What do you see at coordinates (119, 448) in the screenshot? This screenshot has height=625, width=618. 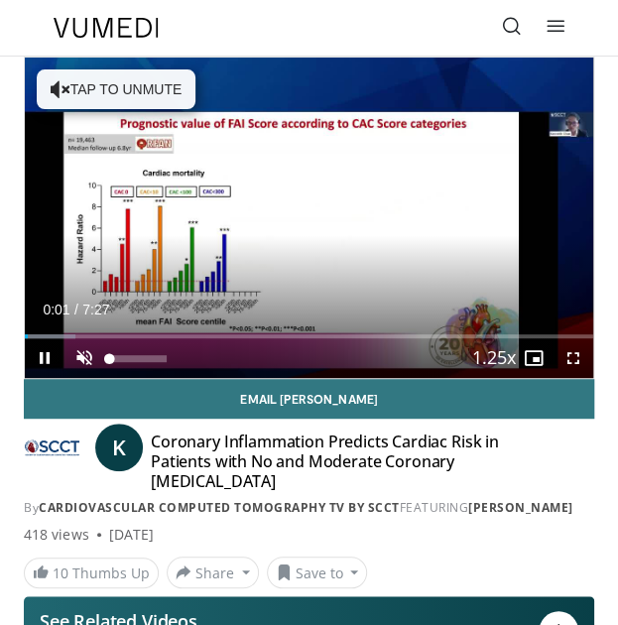 I see `a: K` at bounding box center [119, 448].